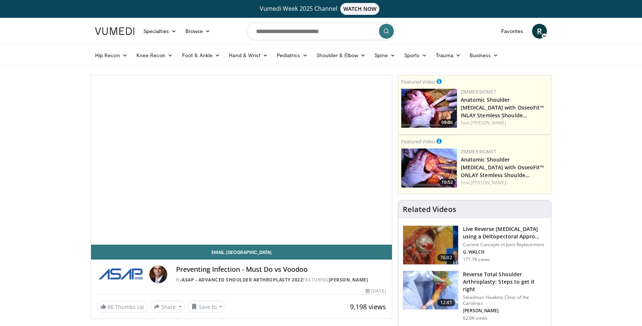 The height and width of the screenshot is (326, 642). What do you see at coordinates (198, 31) in the screenshot?
I see `a: Browse` at bounding box center [198, 31].